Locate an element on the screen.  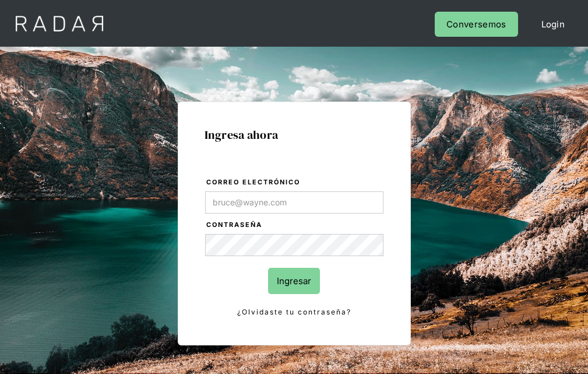
a: ¿Olvidaste tu contraseña? is located at coordinates (295, 312).